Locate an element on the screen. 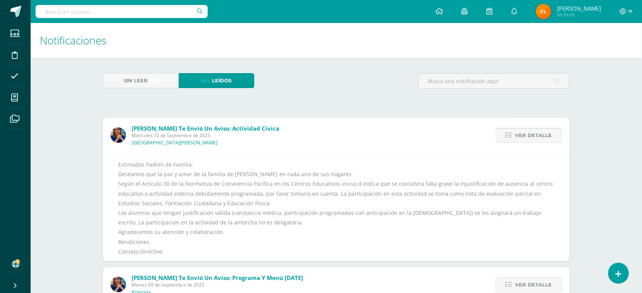 The image size is (642, 293). span: Notificaciones is located at coordinates (73, 40).